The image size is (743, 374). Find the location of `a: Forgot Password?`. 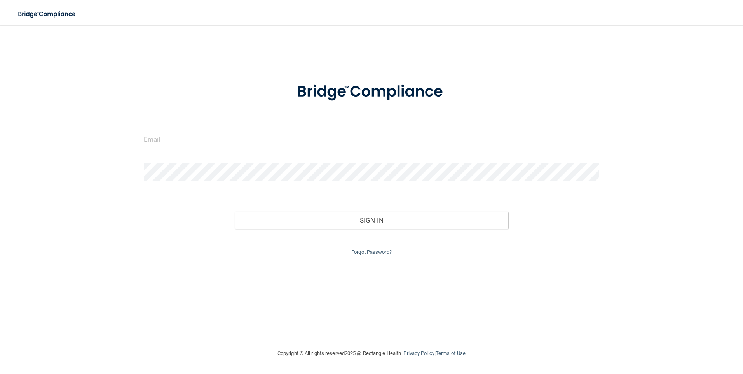

a: Forgot Password? is located at coordinates (372, 251).